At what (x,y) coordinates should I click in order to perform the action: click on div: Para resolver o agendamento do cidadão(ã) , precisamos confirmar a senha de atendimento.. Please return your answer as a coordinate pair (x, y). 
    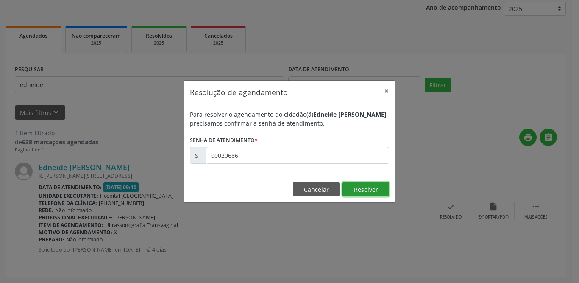
    Looking at the image, I should click on (289, 119).